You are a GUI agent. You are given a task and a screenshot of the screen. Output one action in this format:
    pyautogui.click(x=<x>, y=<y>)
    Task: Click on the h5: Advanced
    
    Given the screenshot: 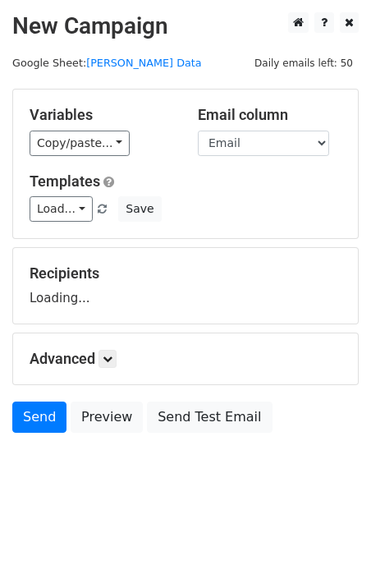 What is the action you would take?
    pyautogui.click(x=185, y=359)
    